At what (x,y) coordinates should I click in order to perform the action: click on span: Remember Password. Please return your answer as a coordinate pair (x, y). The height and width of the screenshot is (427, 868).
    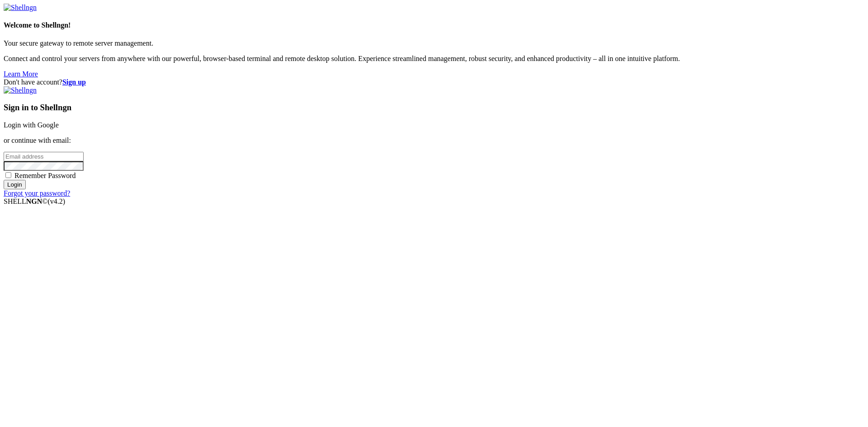
    Looking at the image, I should click on (45, 175).